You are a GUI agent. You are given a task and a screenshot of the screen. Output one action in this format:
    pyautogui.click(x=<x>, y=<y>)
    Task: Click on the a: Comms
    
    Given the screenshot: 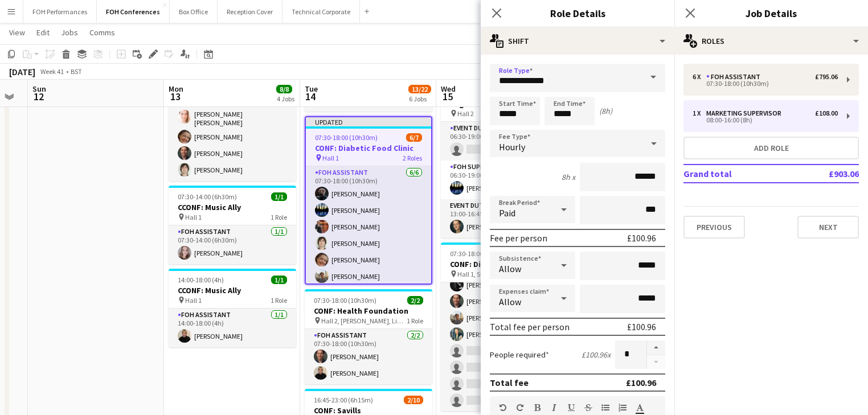 What is the action you would take?
    pyautogui.click(x=102, y=32)
    